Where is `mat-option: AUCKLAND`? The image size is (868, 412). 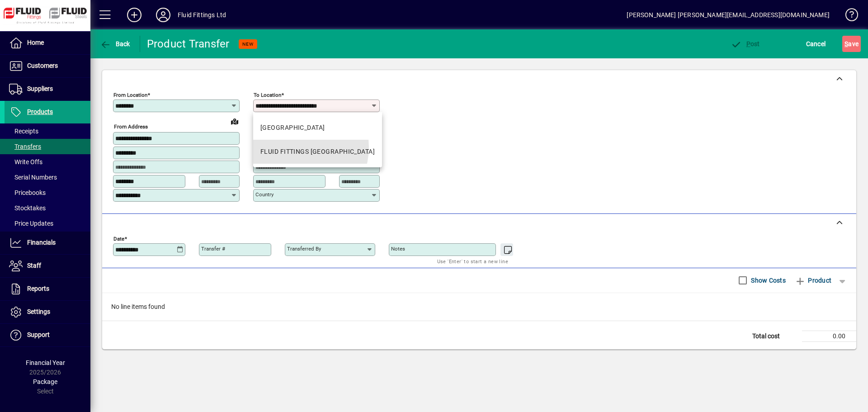
mat-option: AUCKLAND is located at coordinates (317, 128).